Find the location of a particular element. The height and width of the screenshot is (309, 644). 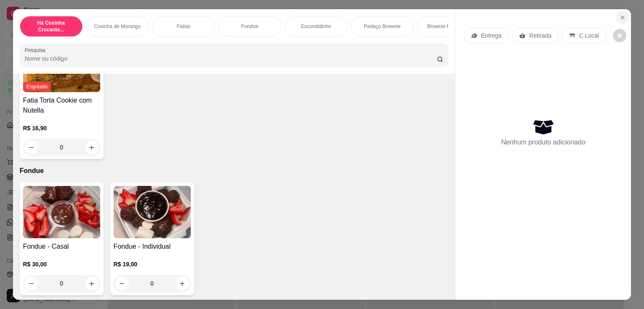

h4: Fondue - Individual is located at coordinates (152, 247).